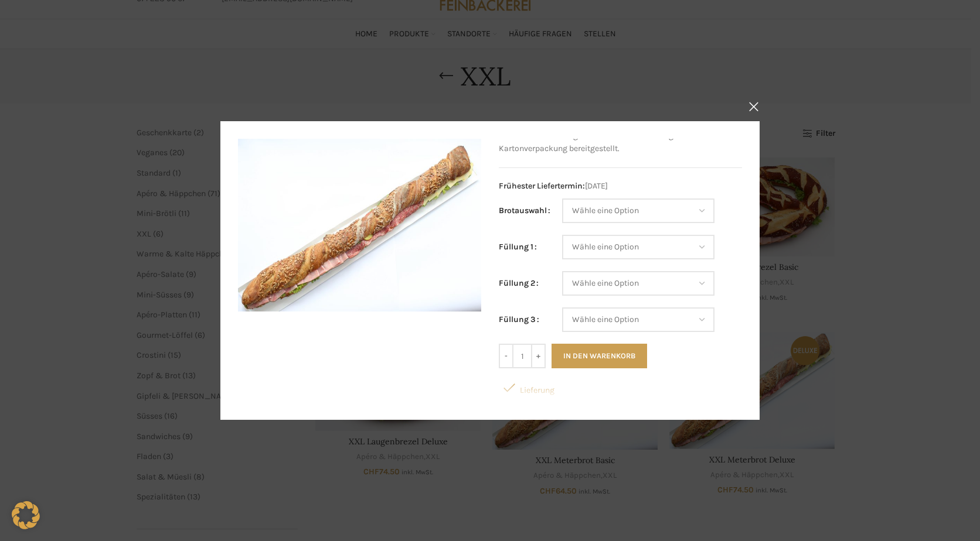  What do you see at coordinates (359, 225) in the screenshot?
I see `div: 1 / 2` at bounding box center [359, 225].